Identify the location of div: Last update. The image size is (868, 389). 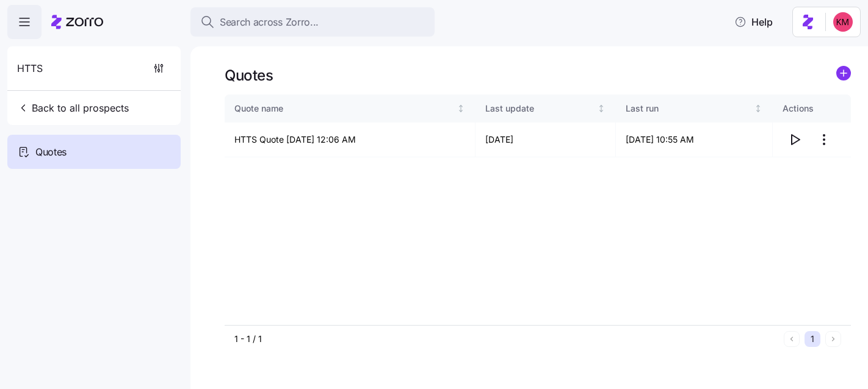
(540, 108).